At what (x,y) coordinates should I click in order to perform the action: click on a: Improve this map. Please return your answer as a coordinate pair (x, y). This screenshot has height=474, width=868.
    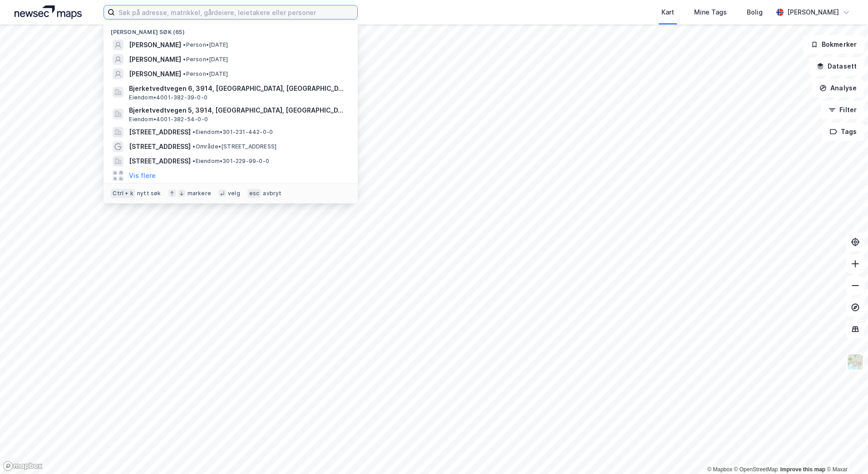
    Looking at the image, I should click on (803, 470).